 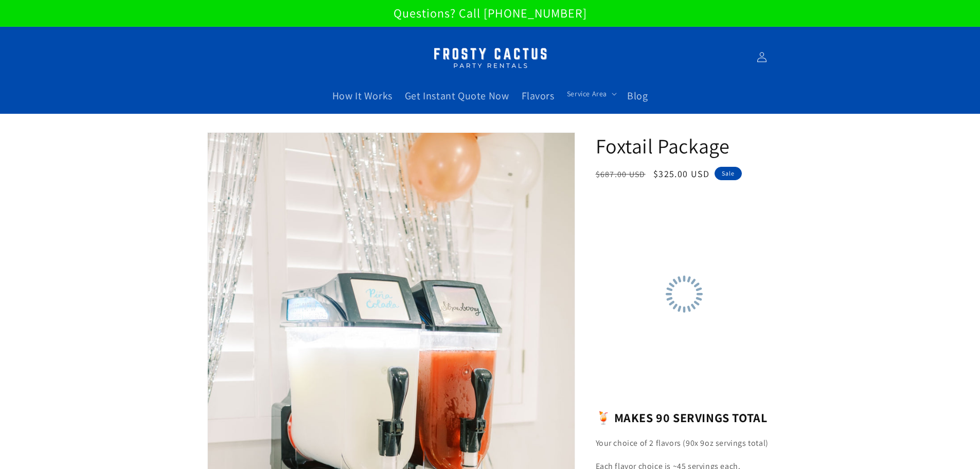 What do you see at coordinates (682, 443) in the screenshot?
I see `span: Your choice of 2 flavors (90x 9oz servings total)` at bounding box center [682, 443].